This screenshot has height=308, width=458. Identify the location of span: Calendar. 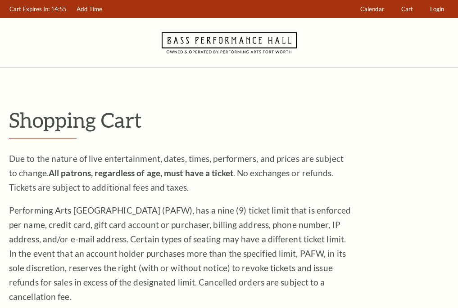
(372, 9).